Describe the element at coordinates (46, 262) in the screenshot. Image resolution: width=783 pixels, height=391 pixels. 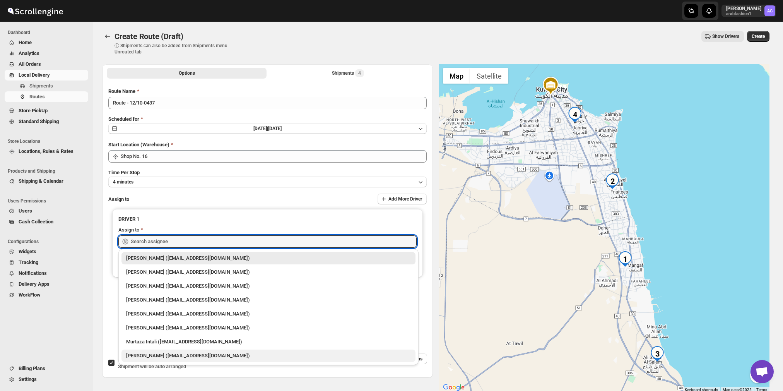
I see `button: Tracking` at that location.